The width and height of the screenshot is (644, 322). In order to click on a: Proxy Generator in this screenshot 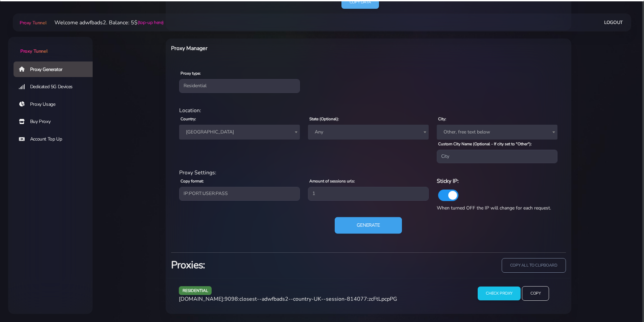, I will do `click(55, 69)`.